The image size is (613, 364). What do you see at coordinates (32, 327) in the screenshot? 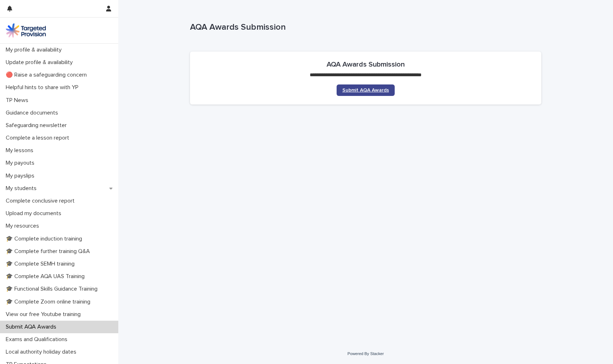
I see `p: Submit AQA Awards` at bounding box center [32, 327].